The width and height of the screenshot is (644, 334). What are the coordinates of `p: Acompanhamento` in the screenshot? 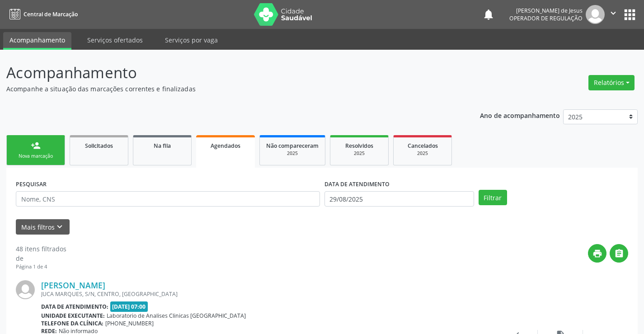 It's located at (227, 73).